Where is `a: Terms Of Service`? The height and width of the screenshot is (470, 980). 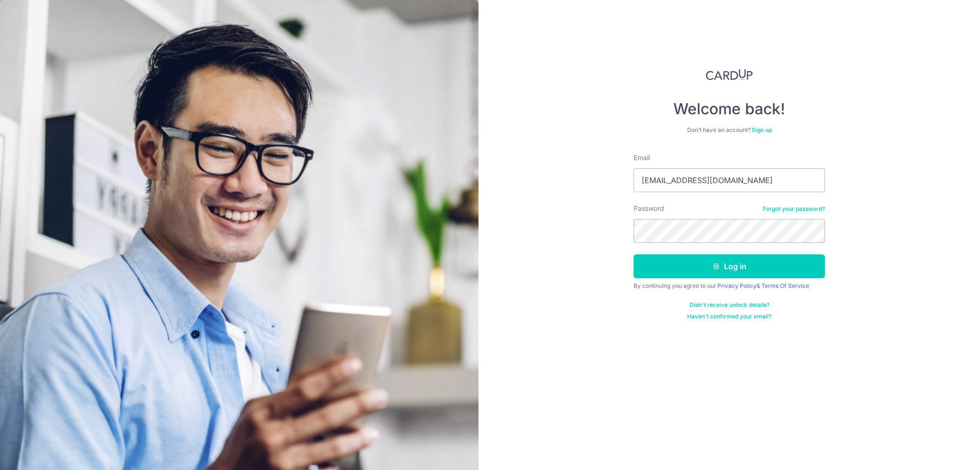
a: Terms Of Service is located at coordinates (785, 286).